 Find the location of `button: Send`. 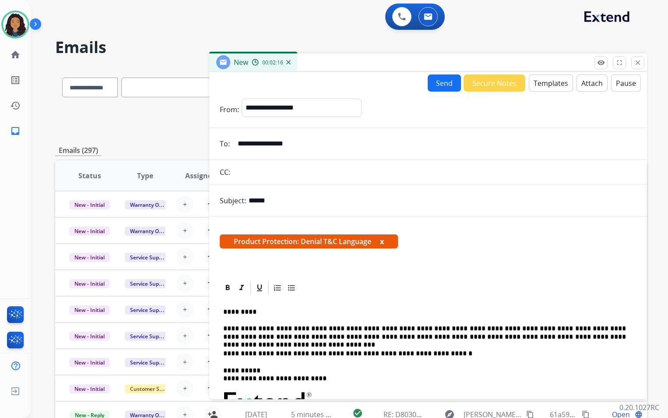

button: Send is located at coordinates (444, 83).